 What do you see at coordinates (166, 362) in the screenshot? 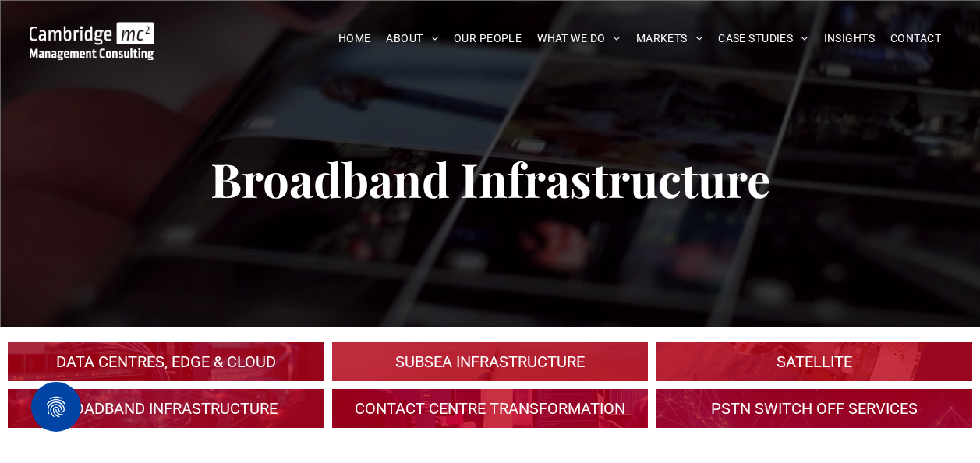
I see `a: An industrial plant` at bounding box center [166, 362].